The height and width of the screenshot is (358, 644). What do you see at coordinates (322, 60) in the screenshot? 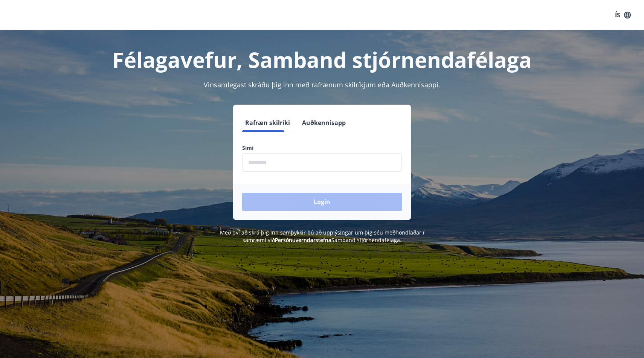
I see `h1: Félagavefur, Samband stjórnendafélaga` at bounding box center [322, 60].